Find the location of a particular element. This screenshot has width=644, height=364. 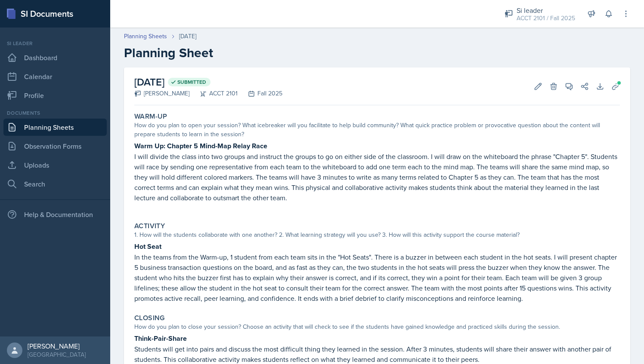

a: Profile is located at coordinates (55, 96).